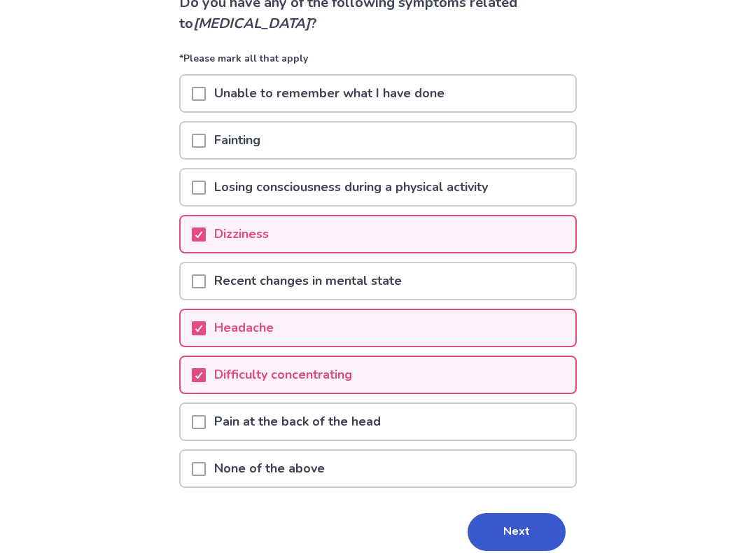 This screenshot has width=756, height=553. What do you see at coordinates (242, 234) in the screenshot?
I see `p: Dizziness` at bounding box center [242, 234].